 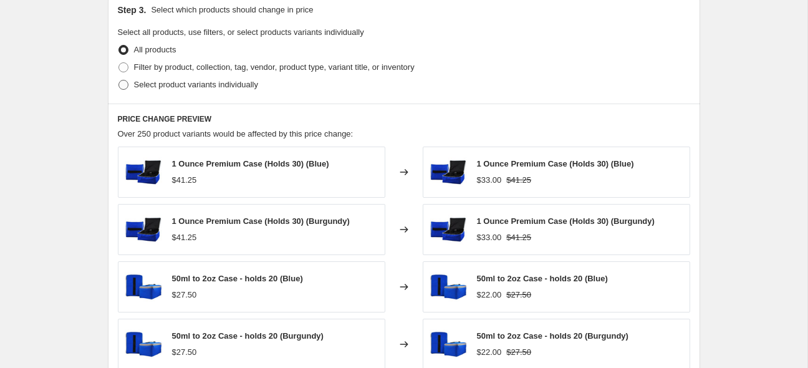 I want to click on h2: Step 3., so click(x=132, y=10).